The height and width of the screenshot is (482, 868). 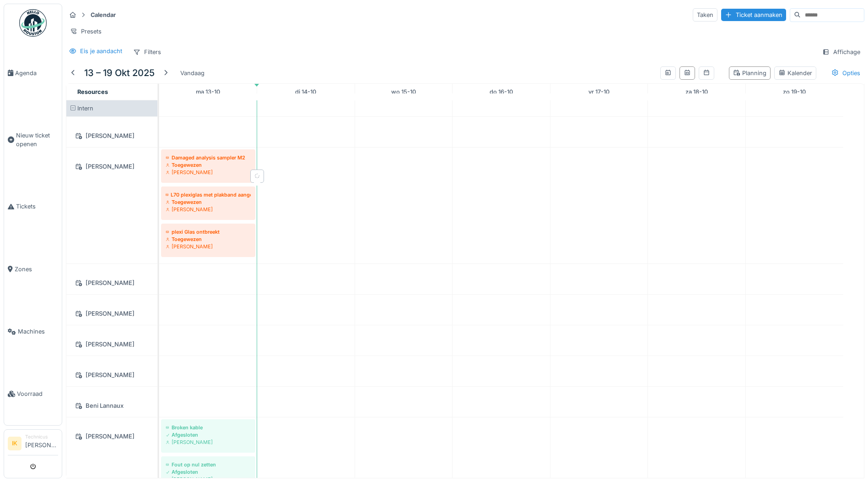 What do you see at coordinates (208, 92) in the screenshot?
I see `a: 13 oktober 2025` at bounding box center [208, 92].